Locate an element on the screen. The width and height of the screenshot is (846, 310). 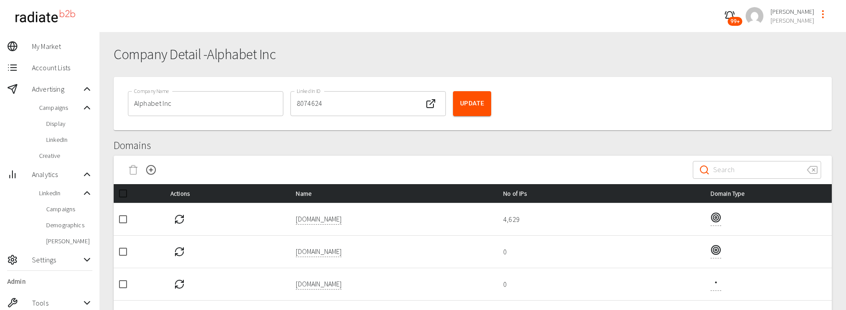
button: profile-menu is located at coordinates (823, 14).